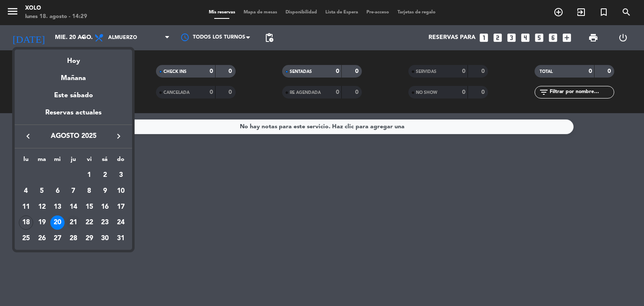 The image size is (644, 306). What do you see at coordinates (42, 191) in the screenshot?
I see `div: 5` at bounding box center [42, 191].